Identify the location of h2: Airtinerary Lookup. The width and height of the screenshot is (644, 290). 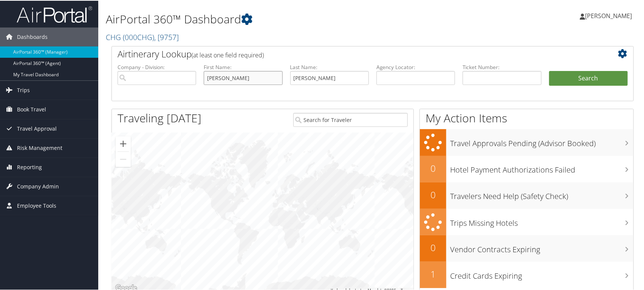
(351, 53).